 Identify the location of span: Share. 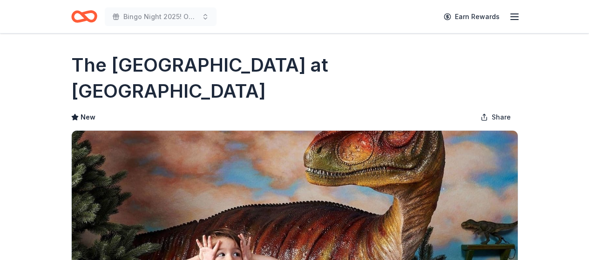
(501, 117).